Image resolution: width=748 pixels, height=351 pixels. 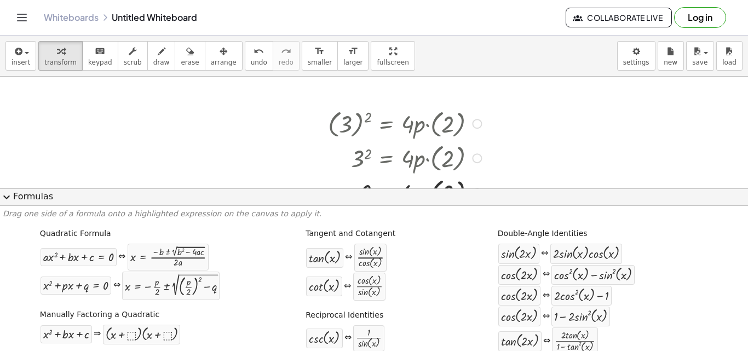 What do you see at coordinates (700, 56) in the screenshot?
I see `button: save` at bounding box center [700, 56].